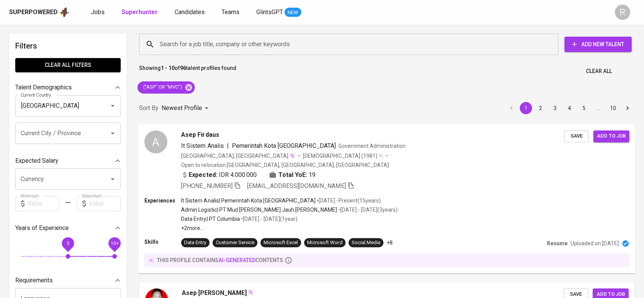 This screenshot has height=298, width=644. Describe the element at coordinates (599, 71) in the screenshot. I see `span: Clear All` at that location.